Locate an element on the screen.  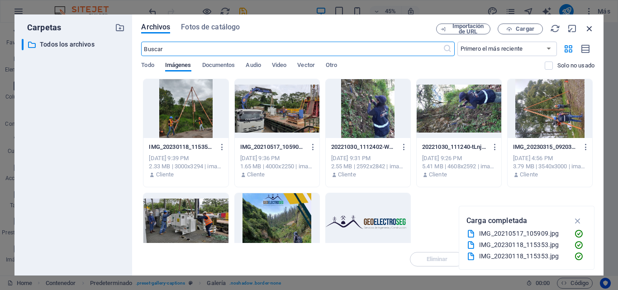
div: 2.33 MB | 3000x3294 | image/jpeg is located at coordinates (185, 166).